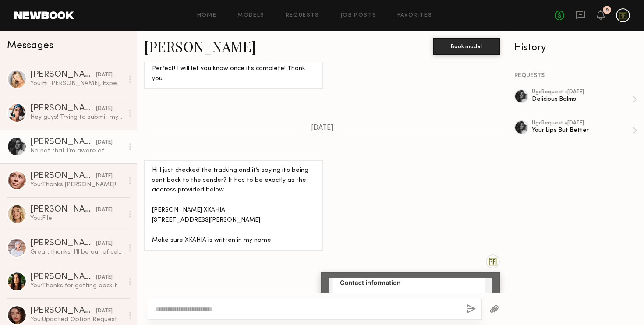 The width and height of the screenshot is (644, 325). Describe the element at coordinates (576, 48) in the screenshot. I see `div: History` at that location.